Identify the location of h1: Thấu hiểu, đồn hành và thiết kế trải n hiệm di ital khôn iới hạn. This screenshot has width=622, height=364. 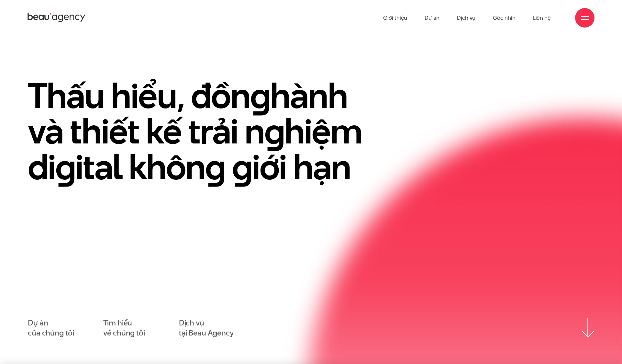
(206, 131).